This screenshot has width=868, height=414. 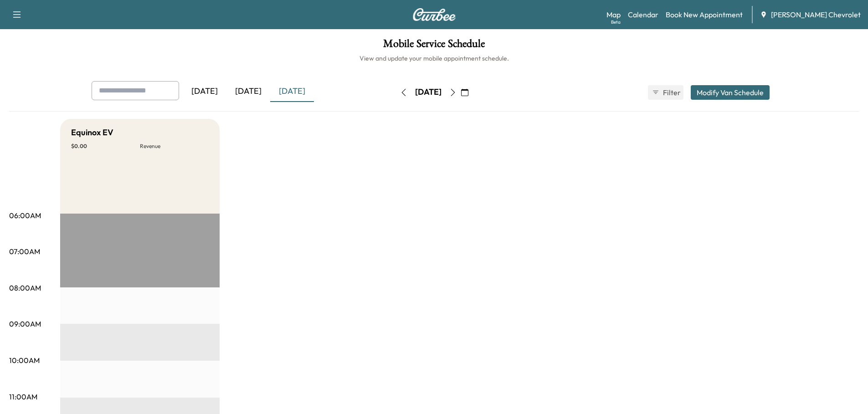 What do you see at coordinates (106, 146) in the screenshot?
I see `p: $ 0.00` at bounding box center [106, 146].